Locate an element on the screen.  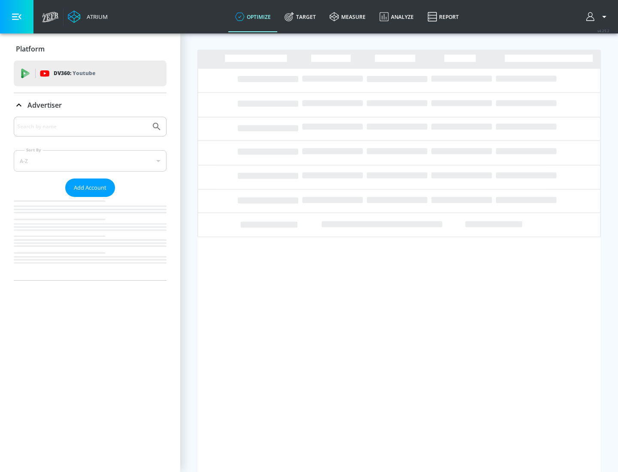
p: Platform is located at coordinates (30, 49).